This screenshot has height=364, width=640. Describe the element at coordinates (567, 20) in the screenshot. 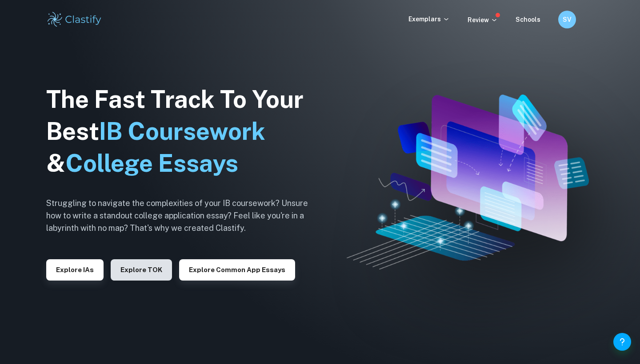

I see `h6: SV` at that location.